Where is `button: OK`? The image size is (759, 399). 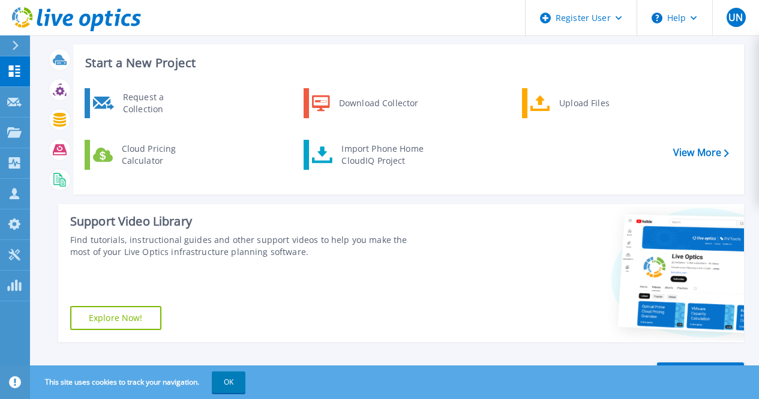
button: OK is located at coordinates (228, 382).